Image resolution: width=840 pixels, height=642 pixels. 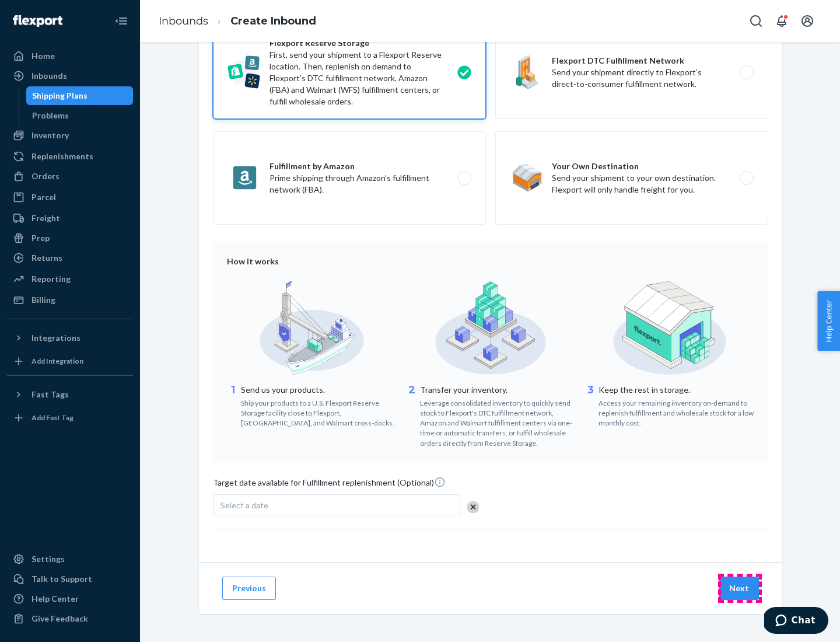 I want to click on div: Shipping Plans, so click(x=59, y=96).